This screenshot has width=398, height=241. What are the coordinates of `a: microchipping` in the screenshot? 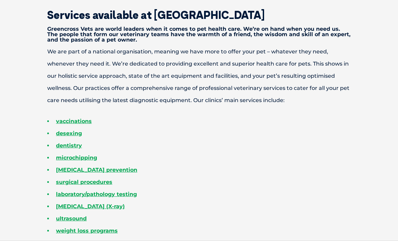 It's located at (77, 158).